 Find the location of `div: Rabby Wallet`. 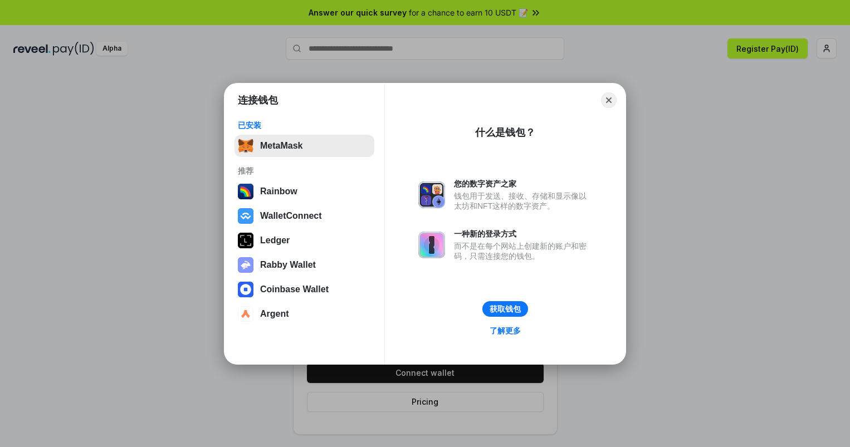

div: Rabby Wallet is located at coordinates (288, 265).